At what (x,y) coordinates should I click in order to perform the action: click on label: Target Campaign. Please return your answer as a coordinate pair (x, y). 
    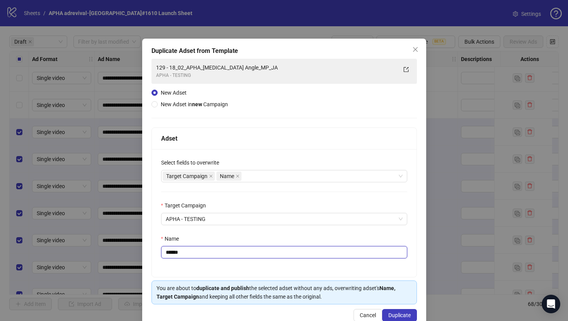
    Looking at the image, I should click on (186, 206).